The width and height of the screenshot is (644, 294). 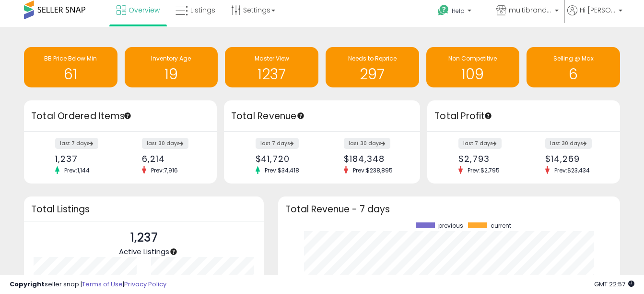 What do you see at coordinates (473, 67) in the screenshot?
I see `a: Non Competitive 109` at bounding box center [473, 67].